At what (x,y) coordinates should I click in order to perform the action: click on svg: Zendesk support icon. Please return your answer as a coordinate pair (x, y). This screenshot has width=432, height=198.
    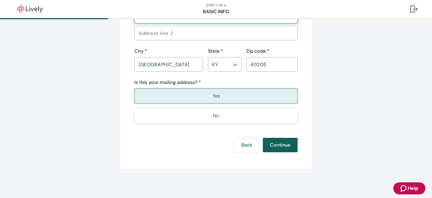
    Looking at the image, I should click on (404, 188).